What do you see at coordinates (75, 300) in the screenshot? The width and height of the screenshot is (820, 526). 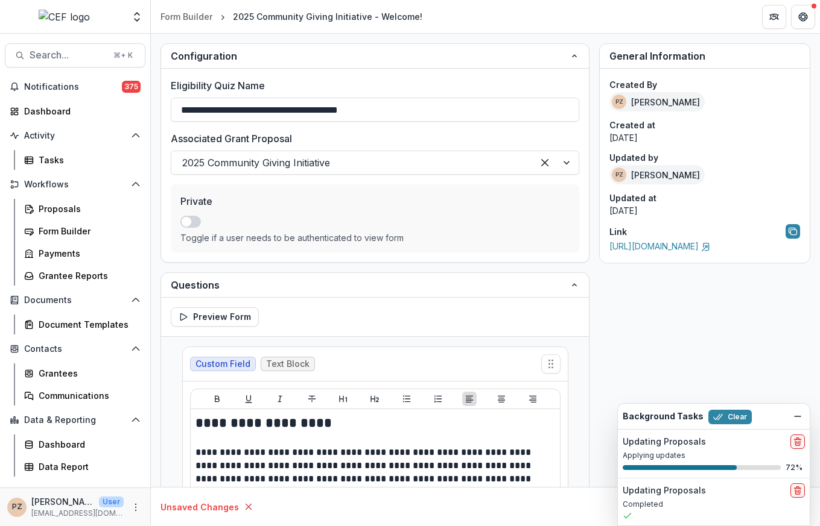 I see `button: Open Documents` at bounding box center [75, 300].